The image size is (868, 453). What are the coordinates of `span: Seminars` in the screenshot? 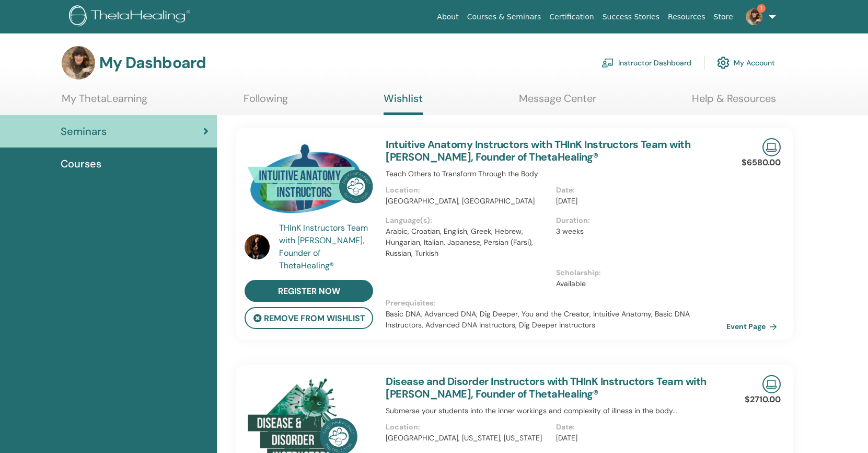 It's located at (84, 131).